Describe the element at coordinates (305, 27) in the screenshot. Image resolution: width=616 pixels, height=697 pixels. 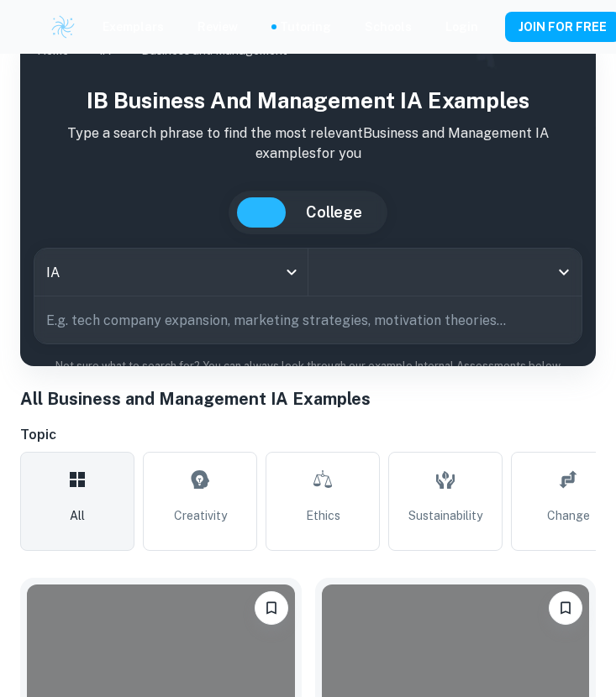
I see `a: Tutoring` at that location.